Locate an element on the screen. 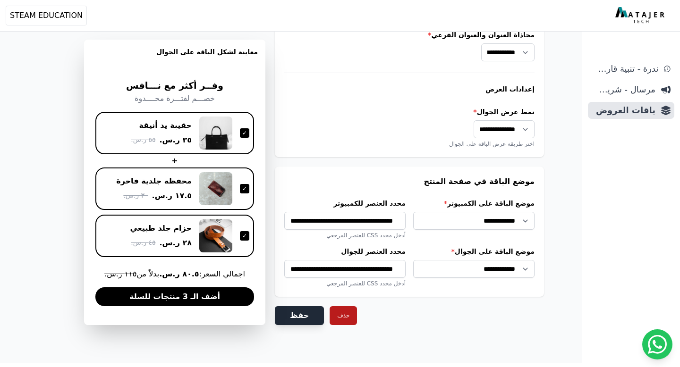 The height and width of the screenshot is (367, 680). span: ٣٠ ر.س. is located at coordinates (136, 196).